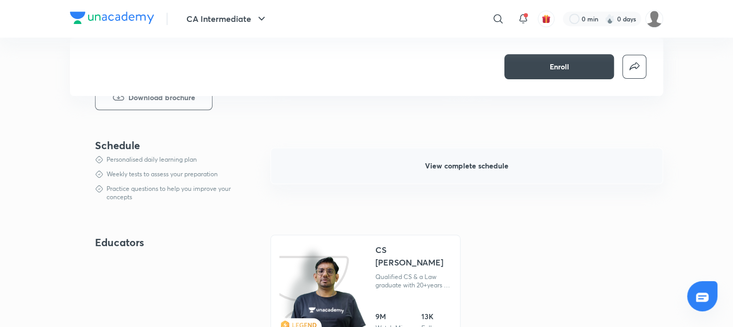  Describe the element at coordinates (171, 193) in the screenshot. I see `div: Practice questions to help you improve your concepts` at that location.